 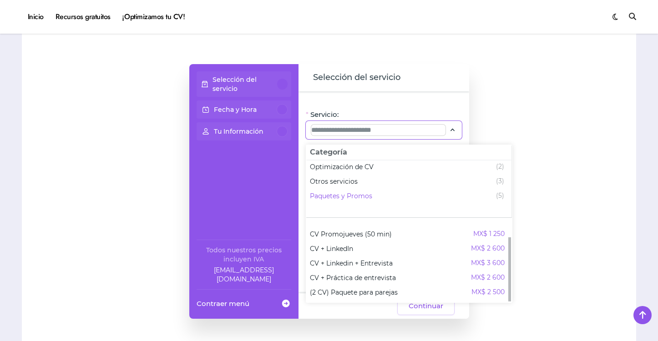 I want to click on button: Continuar, so click(x=426, y=306).